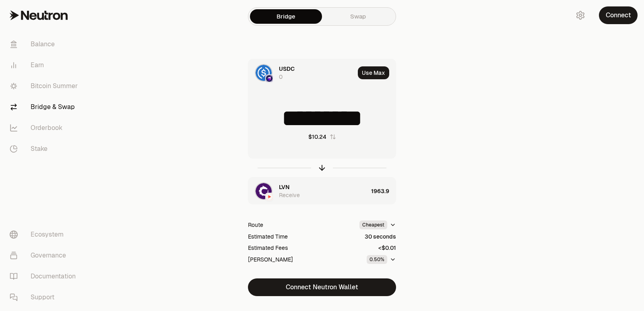 This screenshot has height=311, width=644. I want to click on a: Bridge, so click(286, 17).